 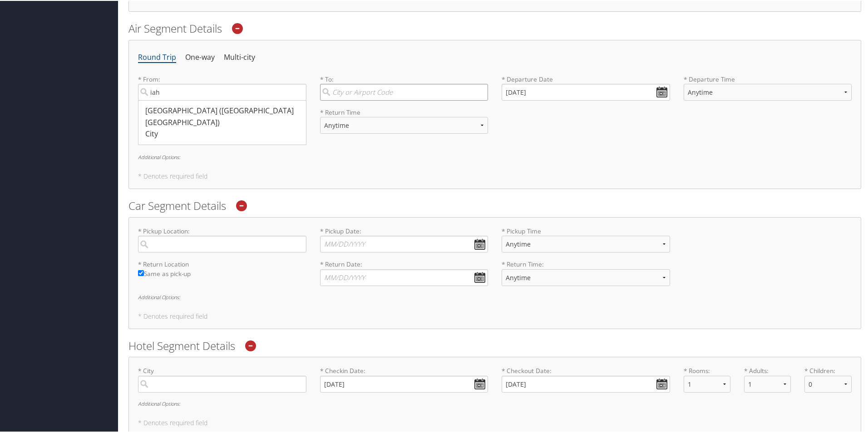 I want to click on label: * Children:, so click(x=828, y=370).